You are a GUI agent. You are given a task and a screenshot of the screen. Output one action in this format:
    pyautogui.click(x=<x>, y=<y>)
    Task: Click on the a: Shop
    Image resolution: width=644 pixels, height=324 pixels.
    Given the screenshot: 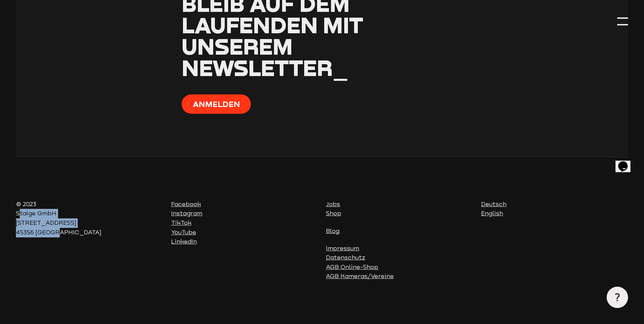 What is the action you would take?
    pyautogui.click(x=333, y=213)
    